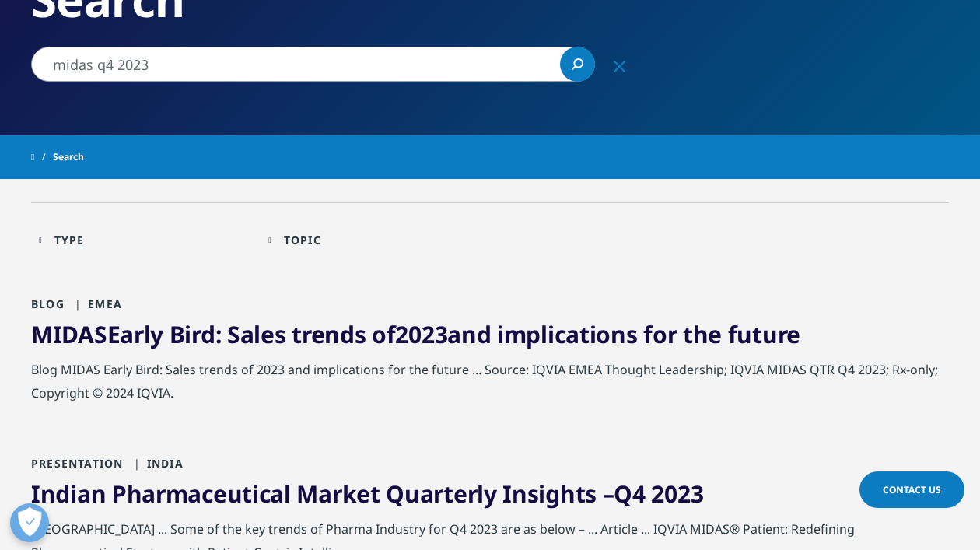 Image resolution: width=980 pixels, height=550 pixels. What do you see at coordinates (303, 240) in the screenshot?
I see `div: Topic facet.` at bounding box center [303, 240].